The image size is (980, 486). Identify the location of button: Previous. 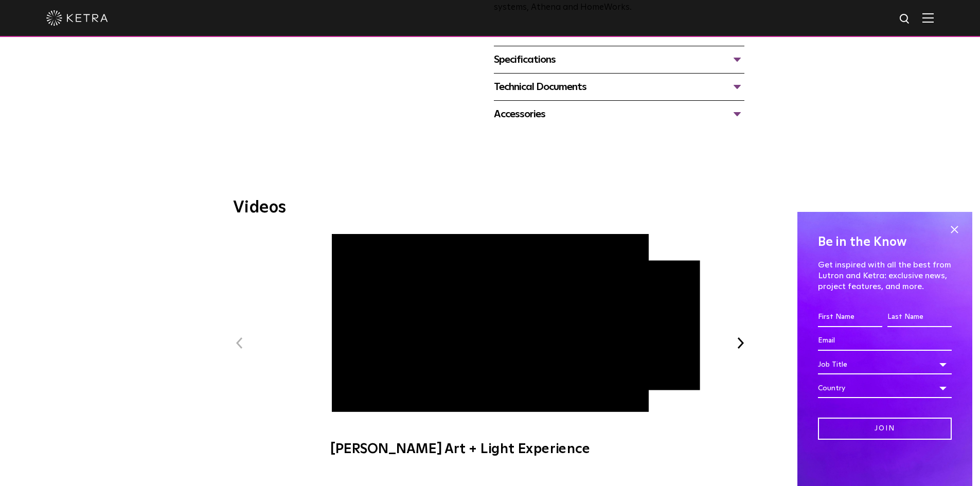
(240, 343).